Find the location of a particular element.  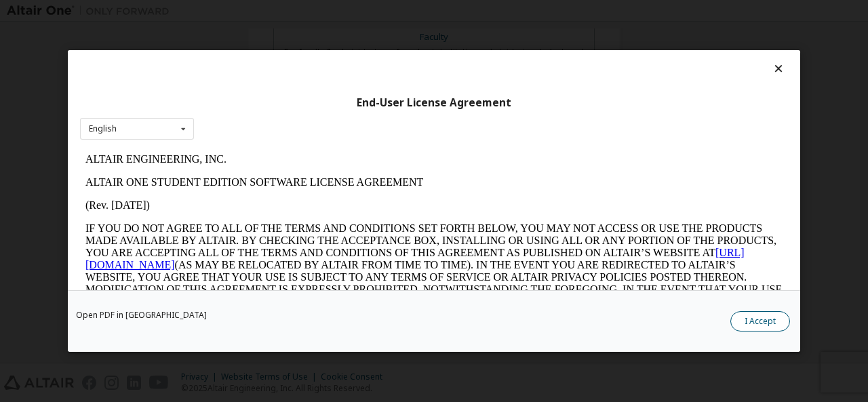

div: English is located at coordinates (102, 129).